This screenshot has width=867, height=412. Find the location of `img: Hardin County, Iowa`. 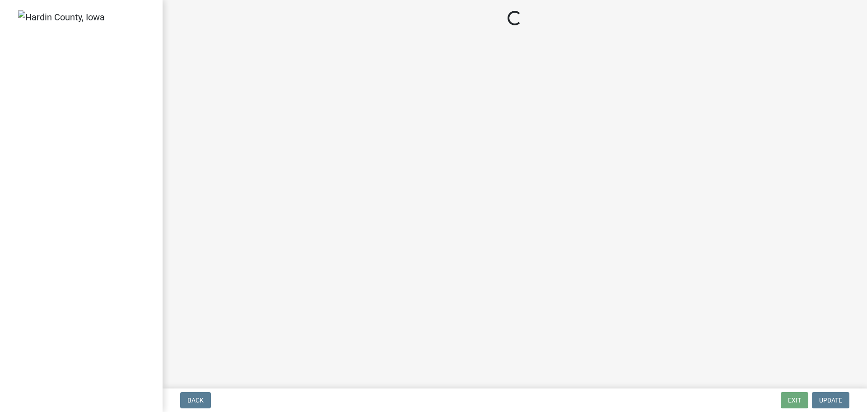

img: Hardin County, Iowa is located at coordinates (61, 17).